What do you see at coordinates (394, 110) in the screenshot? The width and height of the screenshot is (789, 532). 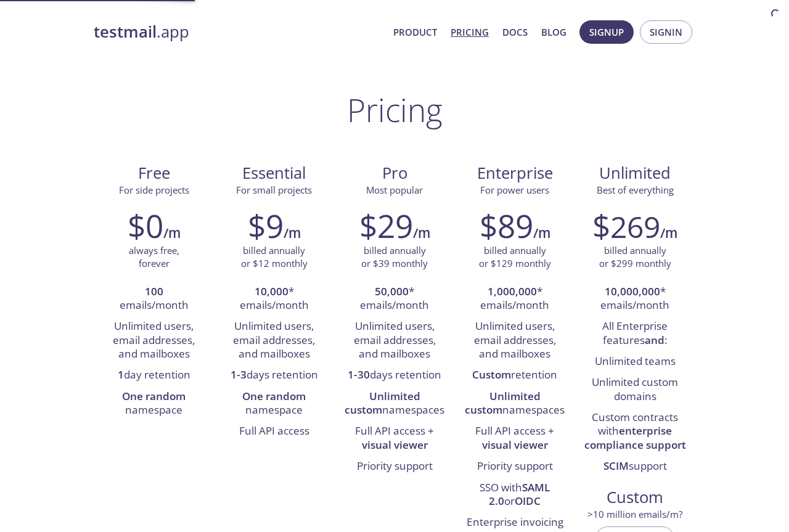 I see `h1: Pricing` at bounding box center [394, 110].